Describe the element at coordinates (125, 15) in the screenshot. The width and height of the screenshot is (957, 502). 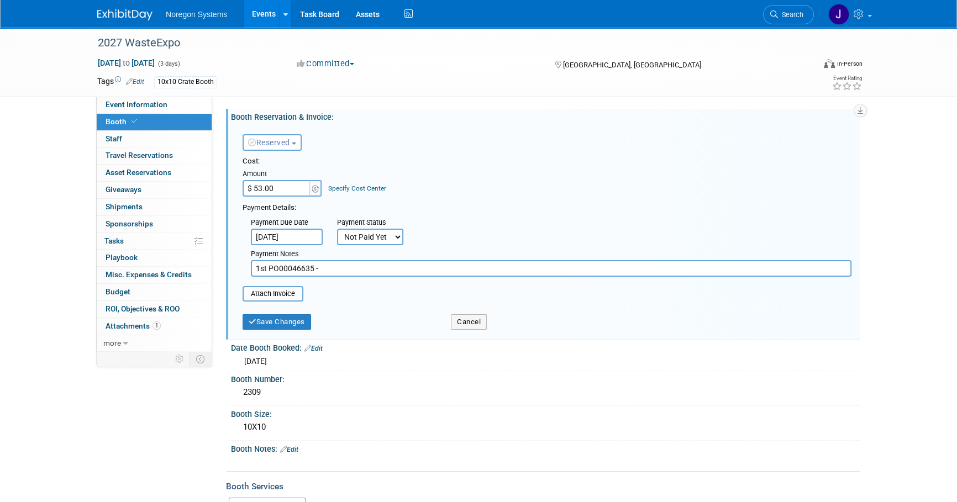
I see `img: ExhibitDay` at that location.